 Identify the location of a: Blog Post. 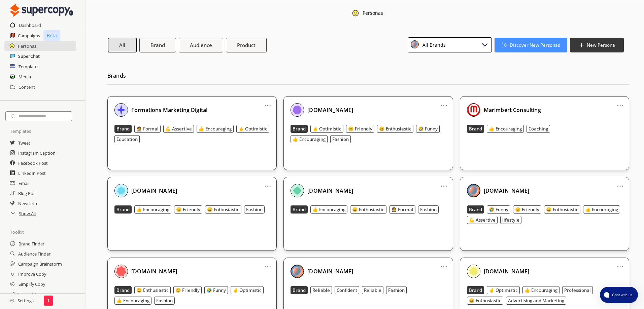
(28, 194).